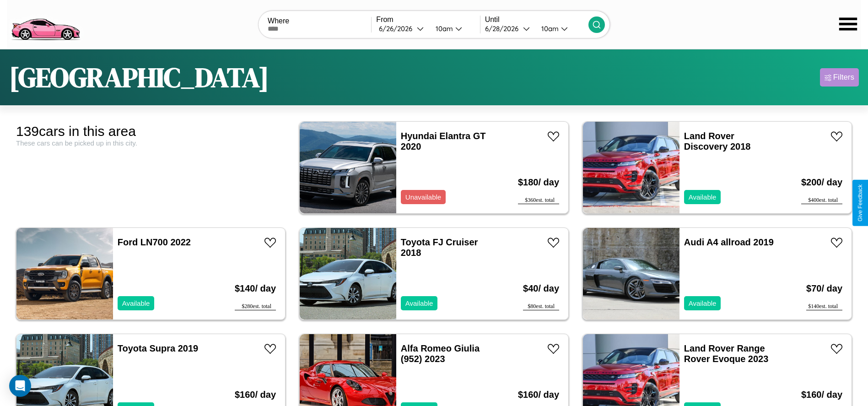 The image size is (868, 406). Describe the element at coordinates (844, 77) in the screenshot. I see `div: Filters` at that location.